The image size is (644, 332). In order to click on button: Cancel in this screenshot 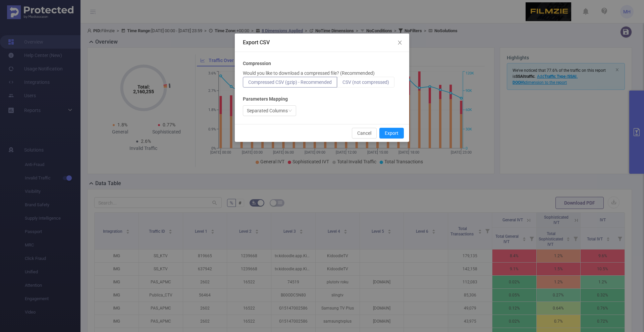, I will do `click(364, 133)`.